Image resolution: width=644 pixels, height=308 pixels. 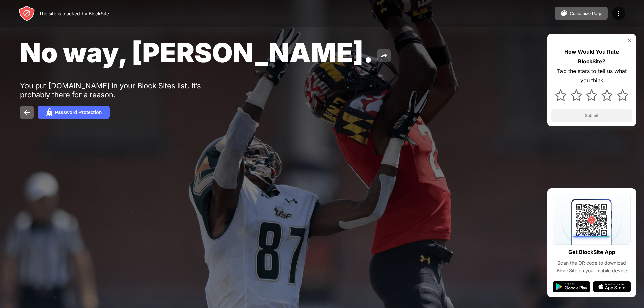 What do you see at coordinates (629, 40) in the screenshot?
I see `img: rate-us-close.svg` at bounding box center [629, 40].